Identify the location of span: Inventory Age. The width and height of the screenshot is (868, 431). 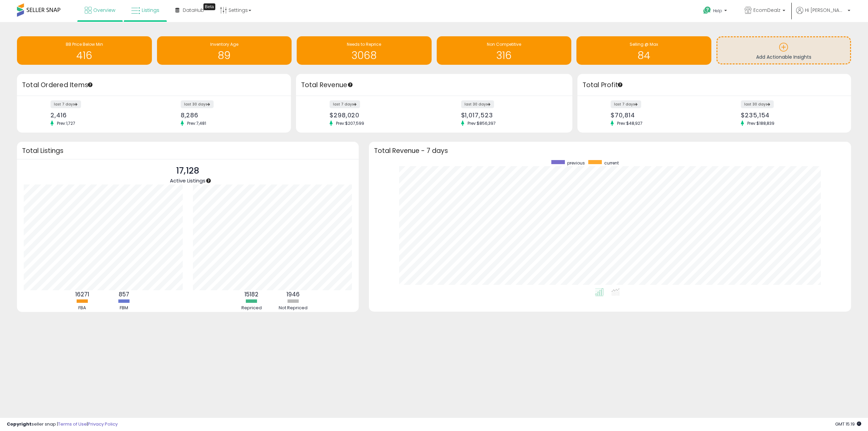
(224, 44).